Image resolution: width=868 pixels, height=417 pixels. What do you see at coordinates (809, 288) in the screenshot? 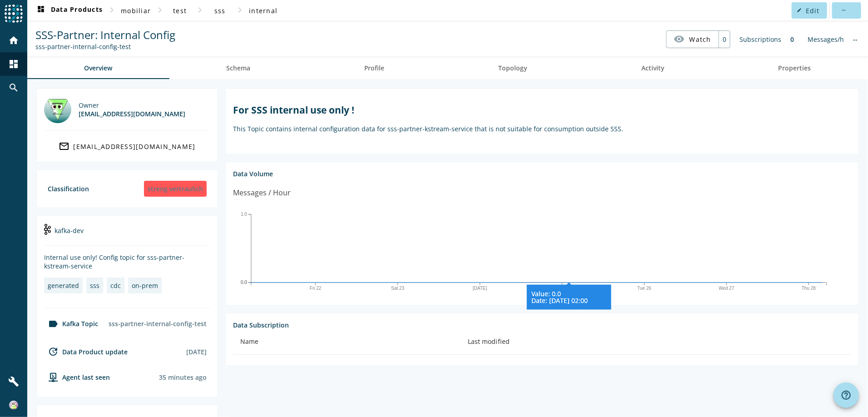
I see `text: Thu 28` at bounding box center [809, 288].